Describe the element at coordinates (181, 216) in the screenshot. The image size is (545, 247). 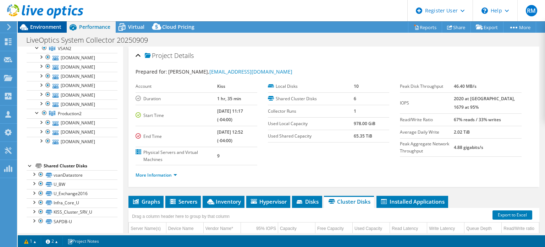
I see `div: Drag a column header here to group by that column` at that location.